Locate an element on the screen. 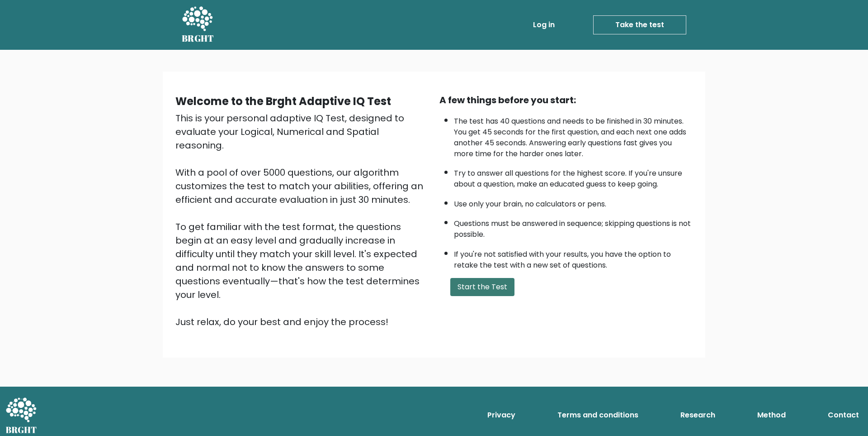  li: If you're not satisfied with your results, you have the option to retake the test with a new set ... is located at coordinates (574, 257).